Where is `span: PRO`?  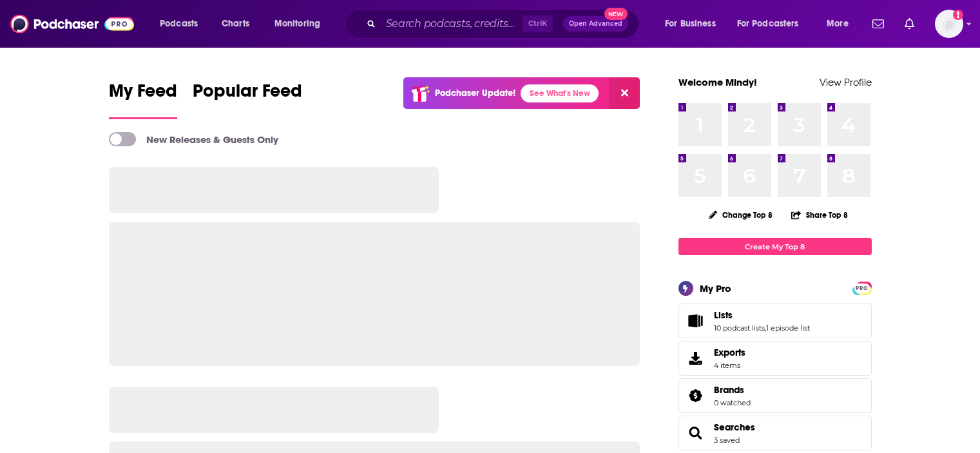
span: PRO is located at coordinates (862, 288).